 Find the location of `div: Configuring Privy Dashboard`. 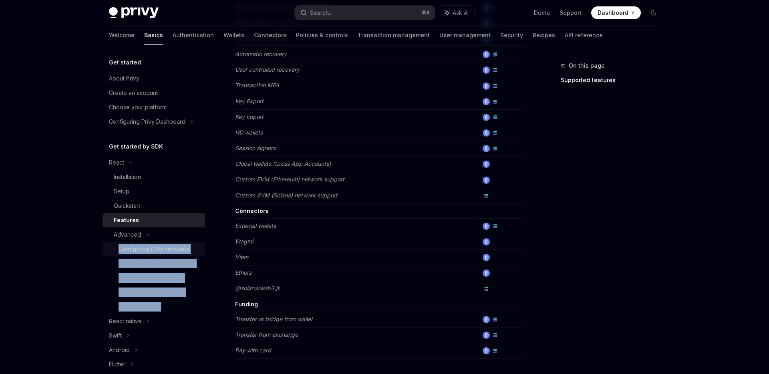

div: Configuring Privy Dashboard is located at coordinates (147, 122).